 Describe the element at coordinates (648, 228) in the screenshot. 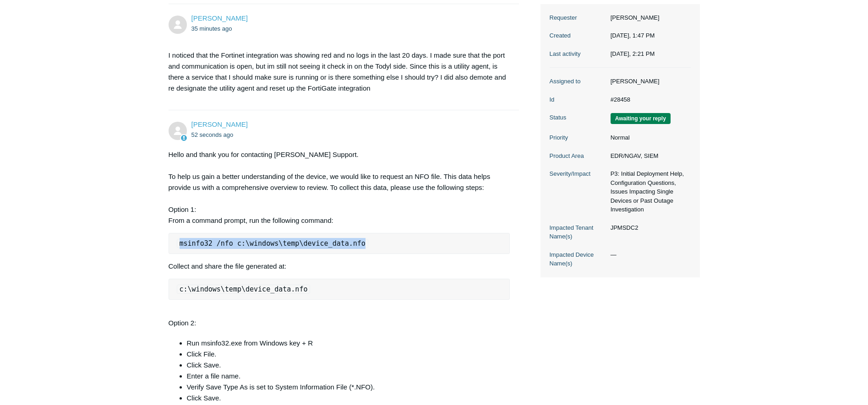

I see `dd: JPMSDC2` at that location.